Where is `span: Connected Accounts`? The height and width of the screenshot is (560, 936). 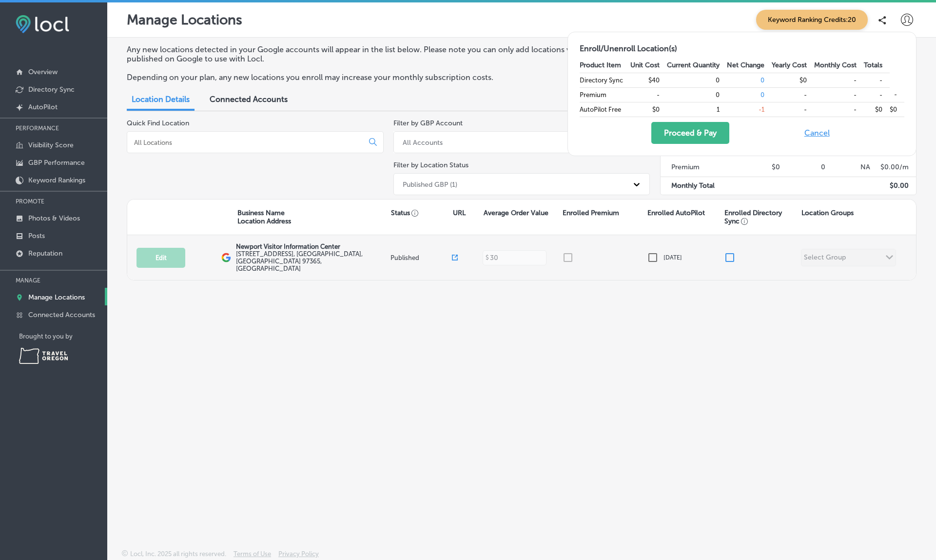
span: Connected Accounts is located at coordinates (249, 99).